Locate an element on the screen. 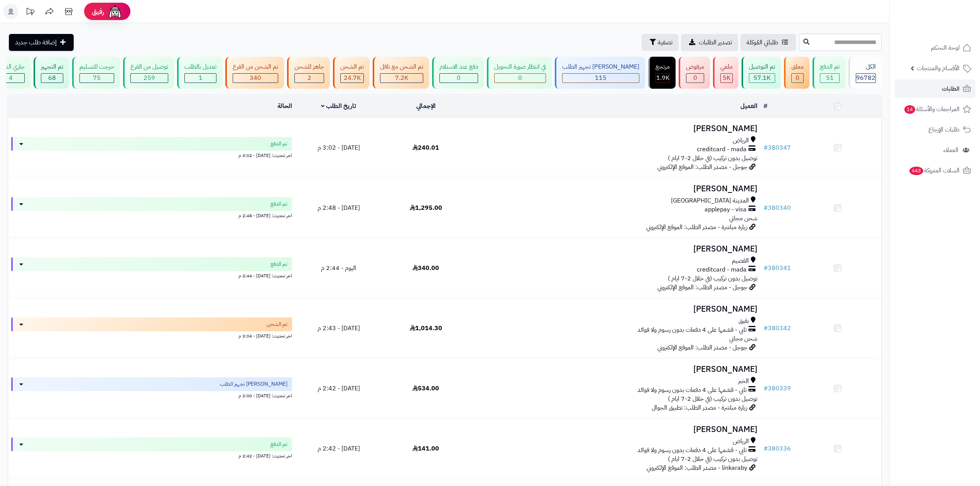 The height and width of the screenshot is (486, 980). span: 5K is located at coordinates (726, 78).